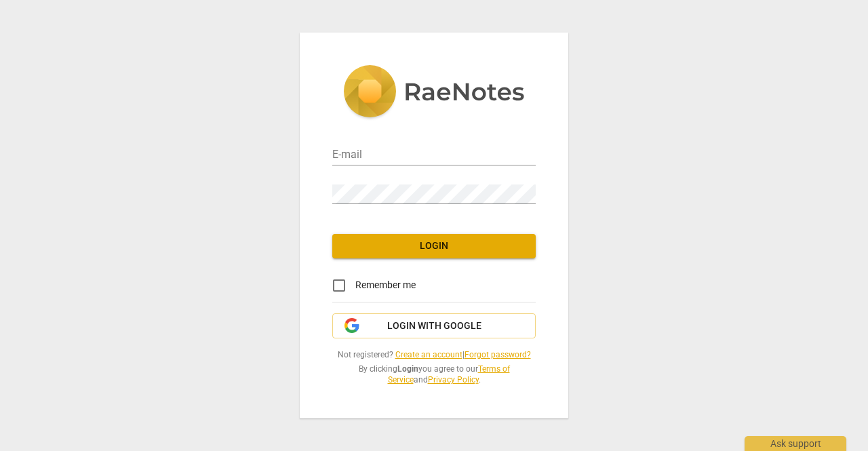 Image resolution: width=868 pixels, height=451 pixels. I want to click on span: Remember me, so click(385, 285).